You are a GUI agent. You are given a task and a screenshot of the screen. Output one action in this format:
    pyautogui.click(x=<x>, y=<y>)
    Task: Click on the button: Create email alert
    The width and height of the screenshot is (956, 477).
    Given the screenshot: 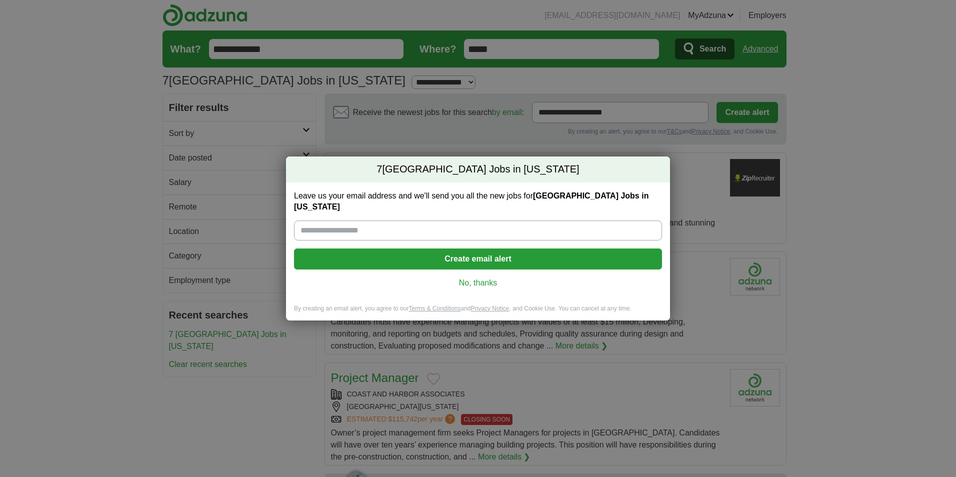 What is the action you would take?
    pyautogui.click(x=478, y=259)
    